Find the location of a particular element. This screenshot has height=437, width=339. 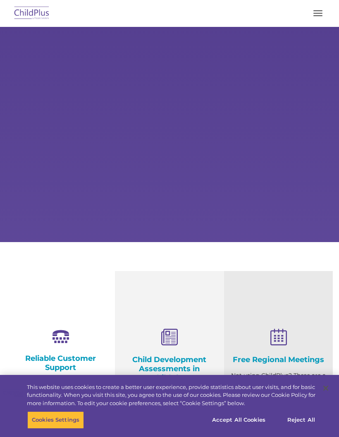

button: Cookies Settings is located at coordinates (55, 420).